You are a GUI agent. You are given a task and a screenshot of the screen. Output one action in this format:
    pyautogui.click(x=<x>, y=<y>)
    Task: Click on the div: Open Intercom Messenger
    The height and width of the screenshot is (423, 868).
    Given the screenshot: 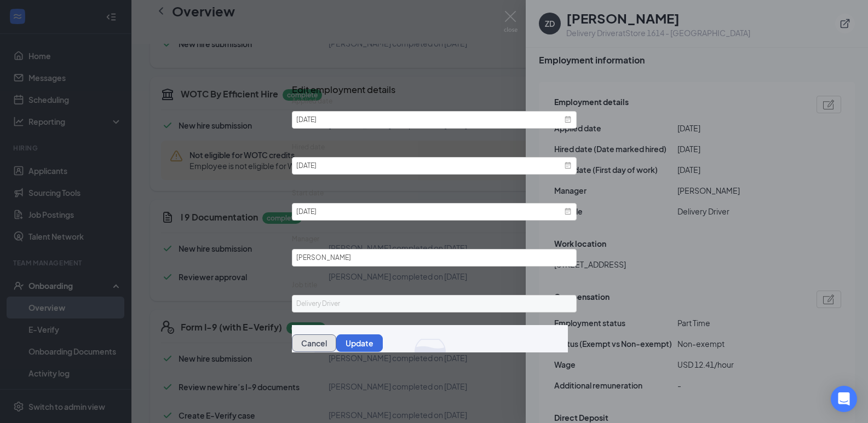 What is the action you would take?
    pyautogui.click(x=844, y=399)
    